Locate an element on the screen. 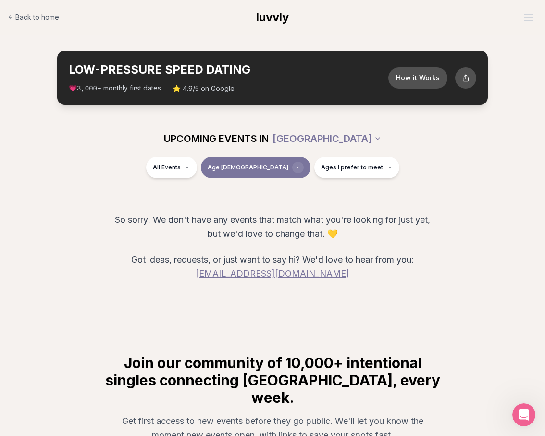 This screenshot has height=436, width=545. h2: LOW-PRESSURE SPEED DATING is located at coordinates (228, 70).